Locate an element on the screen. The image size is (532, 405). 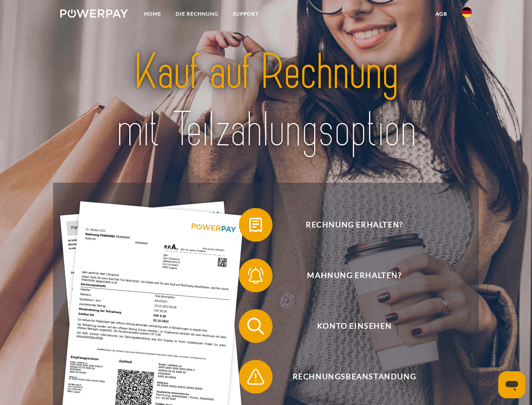
a: Konto einsehen is located at coordinates (348, 326).